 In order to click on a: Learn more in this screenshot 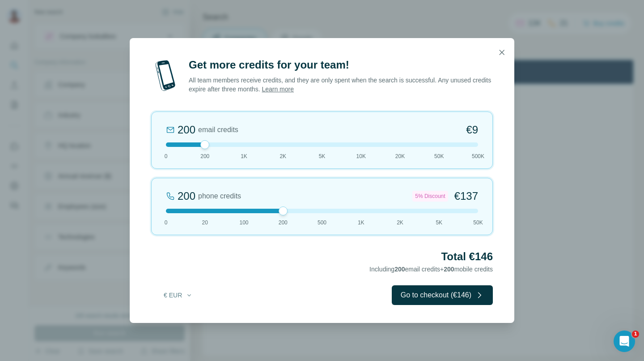, I will do `click(278, 89)`.